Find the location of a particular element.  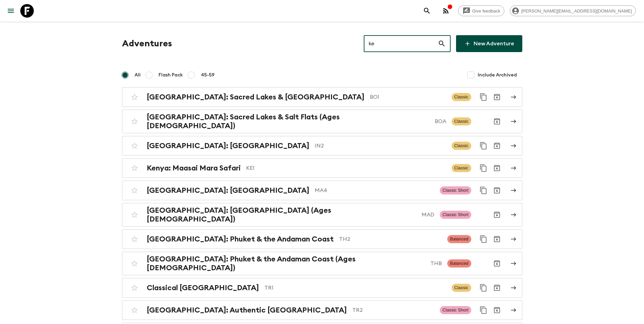

span: Flash Pack is located at coordinates (171, 75).